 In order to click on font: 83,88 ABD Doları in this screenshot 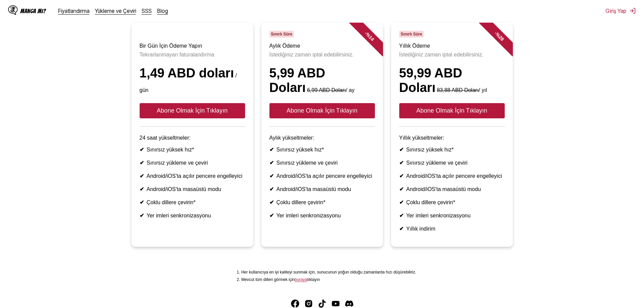, I will do `click(458, 90)`.